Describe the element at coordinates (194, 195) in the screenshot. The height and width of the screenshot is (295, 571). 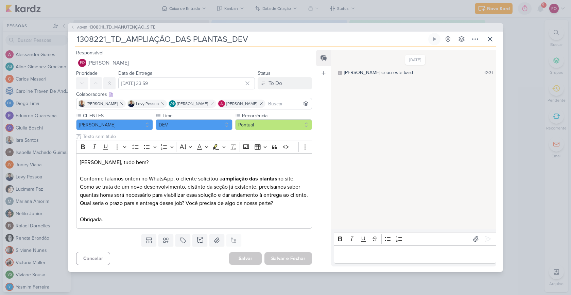
I see `p: Conforme falamos ontem no WhatsApp, o cliente solicitou a no site. Como se trata de um novo desen...` at that location.